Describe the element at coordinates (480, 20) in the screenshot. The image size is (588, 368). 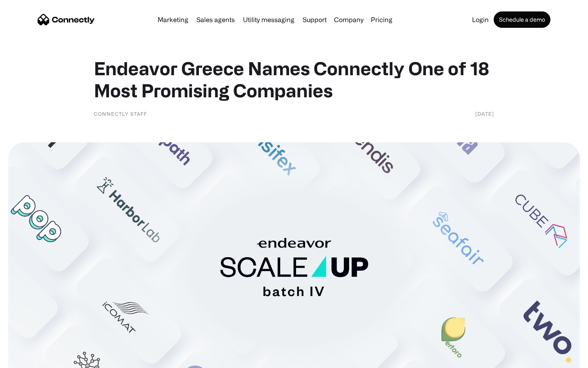
I see `a: Login` at that location.